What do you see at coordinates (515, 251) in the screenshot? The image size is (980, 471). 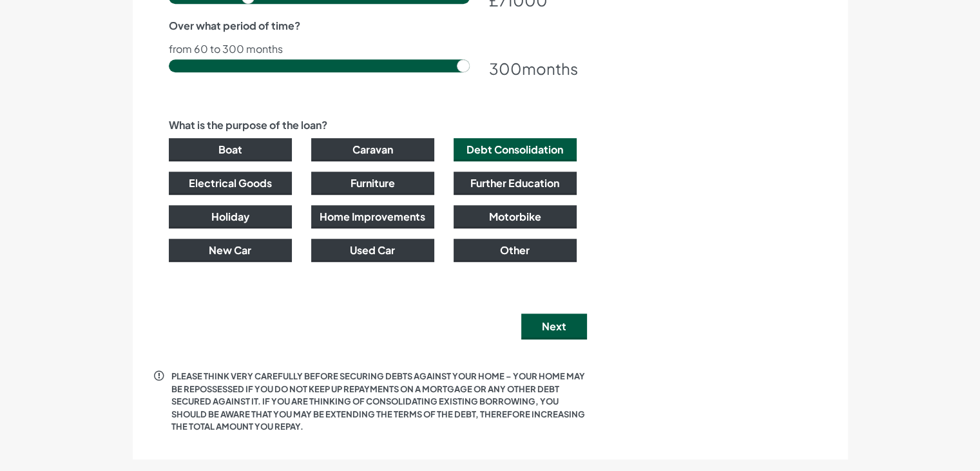 I see `button: Other` at bounding box center [515, 251].